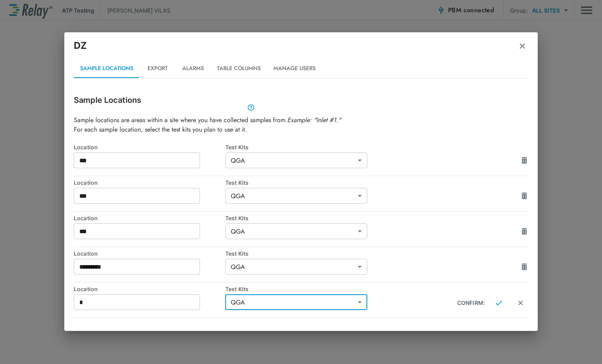 This screenshot has width=602, height=364. Describe the element at coordinates (301, 101) in the screenshot. I see `p: Sample Locations` at that location.